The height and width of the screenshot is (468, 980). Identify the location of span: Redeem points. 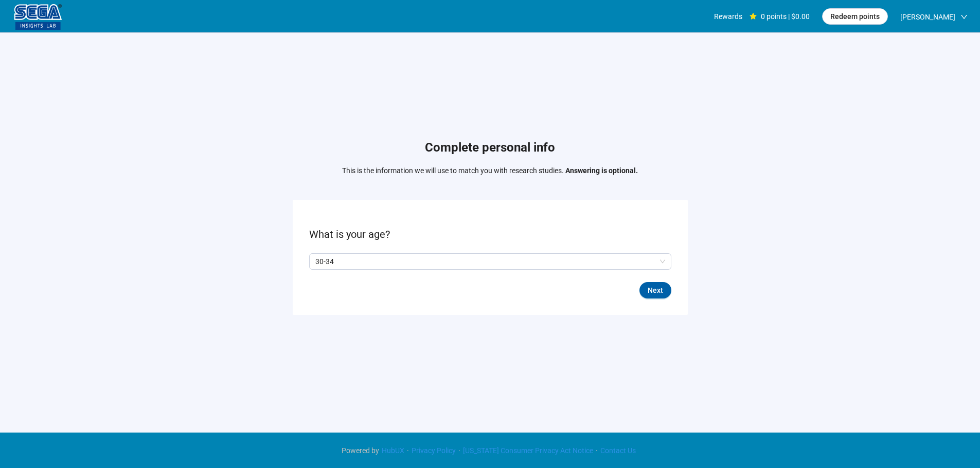
(855, 16).